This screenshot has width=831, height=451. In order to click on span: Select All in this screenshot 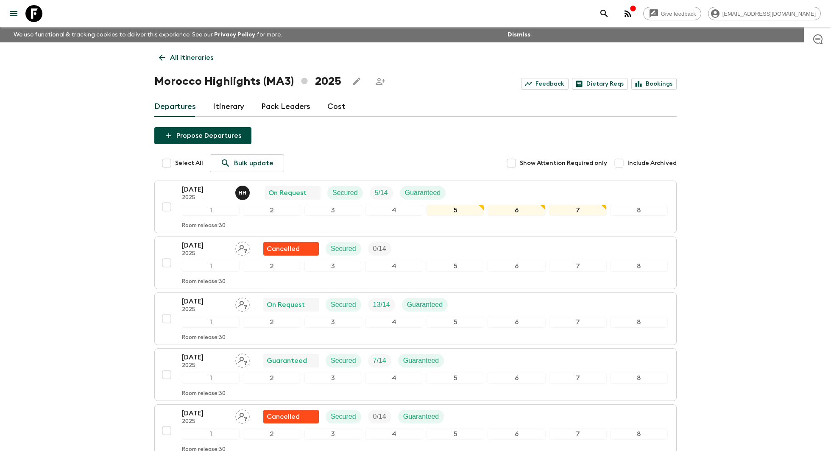, I will do `click(189, 163)`.